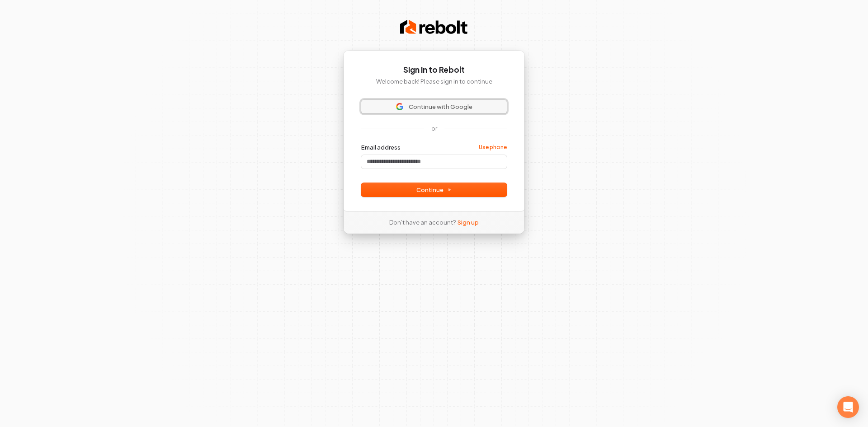 This screenshot has width=868, height=427. What do you see at coordinates (493, 147) in the screenshot?
I see `a: Use phone` at bounding box center [493, 147].